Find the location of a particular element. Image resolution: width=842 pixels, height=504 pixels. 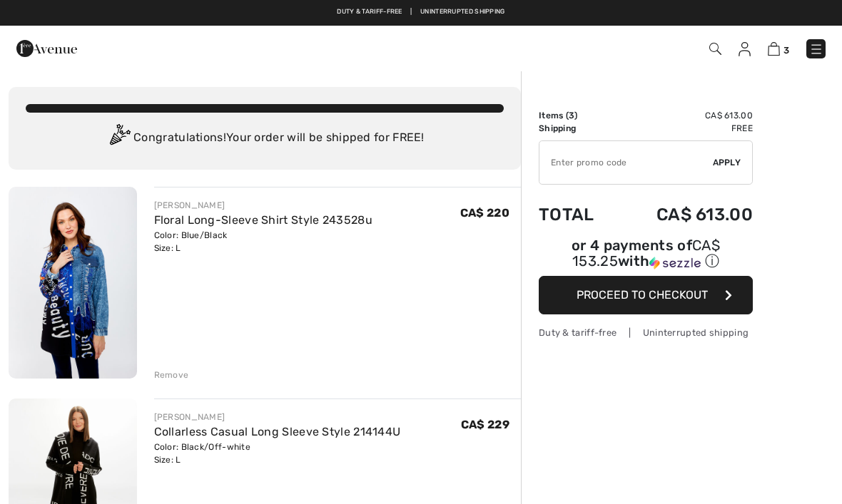

input: Promo code is located at coordinates (626, 163).